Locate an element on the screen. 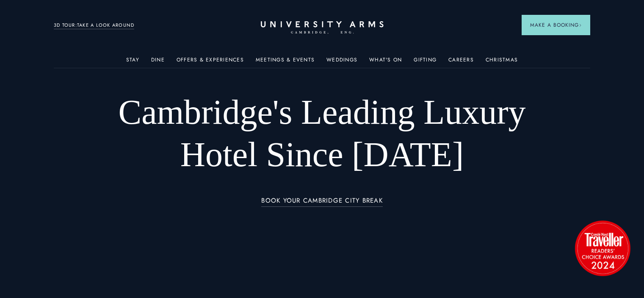  a: Careers is located at coordinates (461, 62).